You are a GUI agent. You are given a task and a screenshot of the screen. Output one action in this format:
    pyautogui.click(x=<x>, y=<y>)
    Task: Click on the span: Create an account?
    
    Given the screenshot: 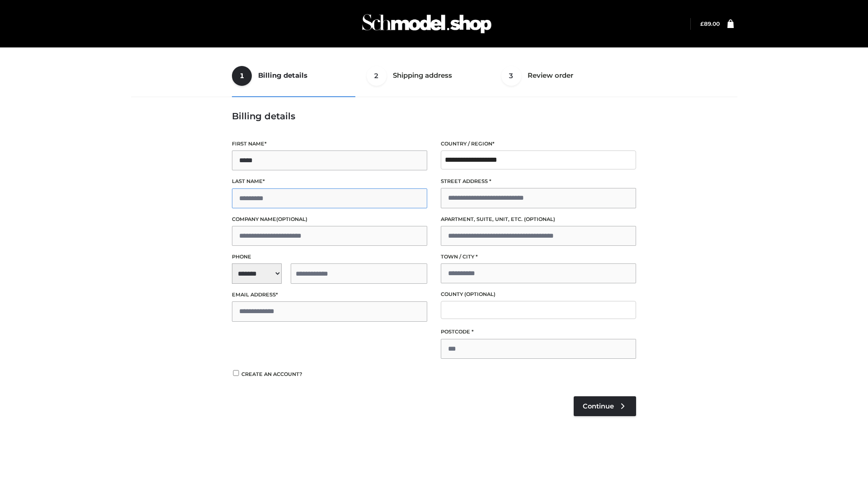 What is the action you would take?
    pyautogui.click(x=272, y=374)
    